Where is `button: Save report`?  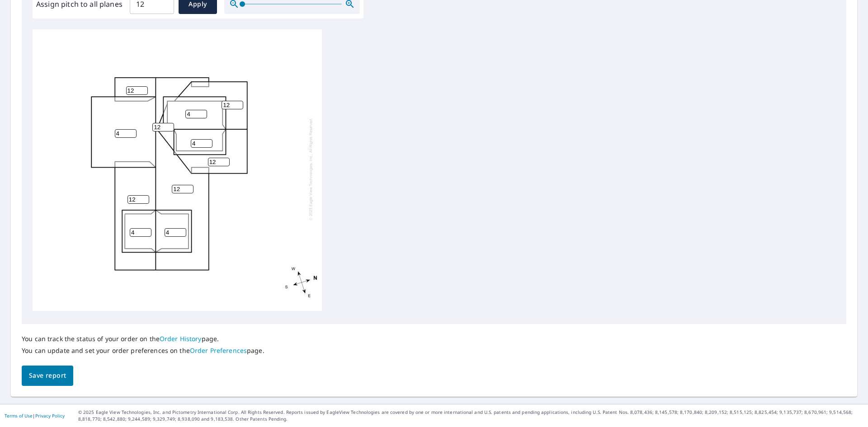
button: Save report is located at coordinates (47, 376).